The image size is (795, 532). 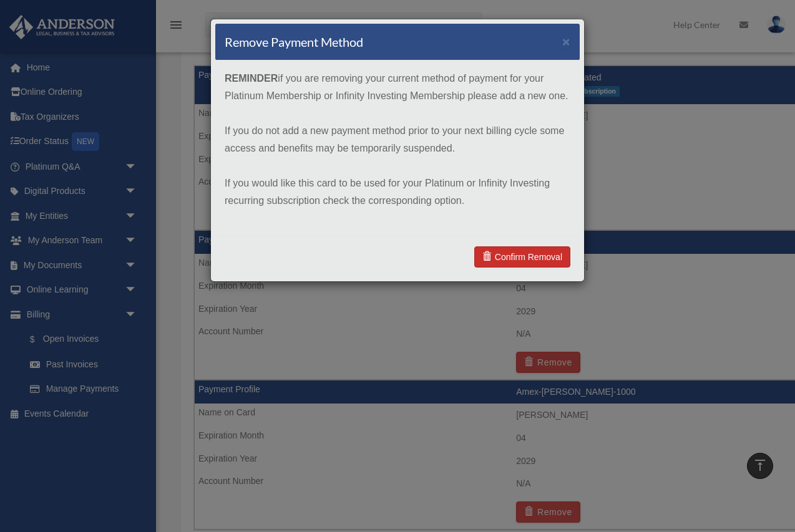 What do you see at coordinates (398, 140) in the screenshot?
I see `p: If you do not add a new payment method prior to your next billing cycle some access and benefits ...` at bounding box center [398, 140].